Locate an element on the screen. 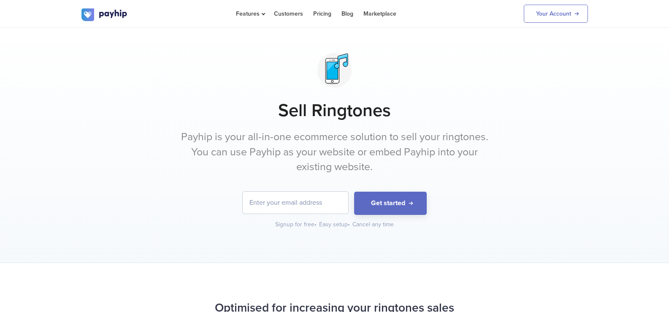  button: Get started is located at coordinates (391, 203).